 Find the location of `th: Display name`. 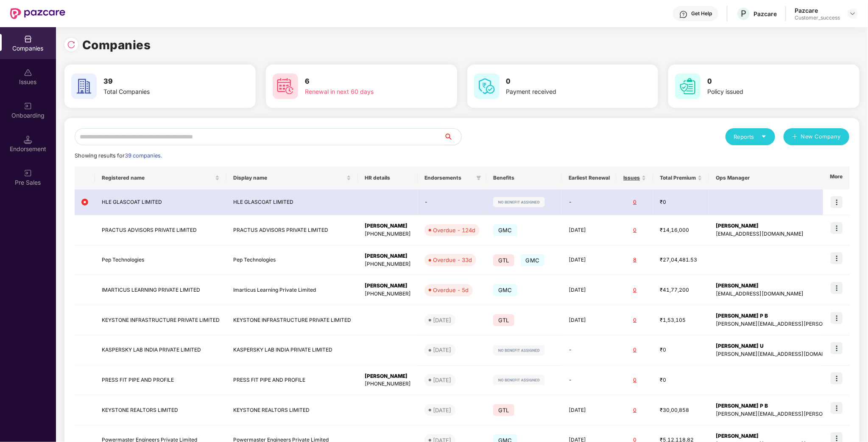

th: Display name is located at coordinates (292, 178).